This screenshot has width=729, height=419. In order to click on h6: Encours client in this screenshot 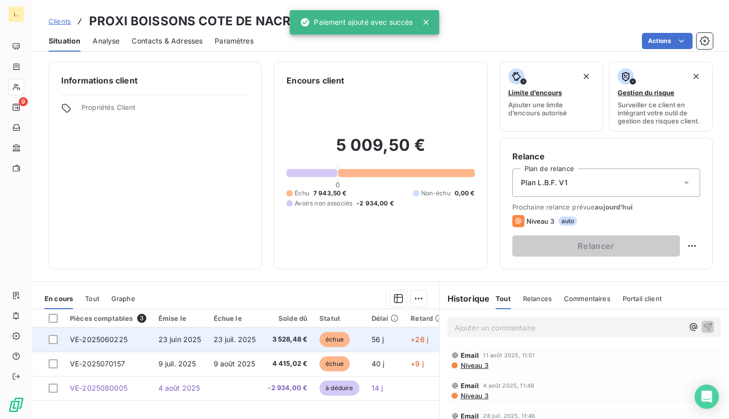, I will do `click(316, 81)`.